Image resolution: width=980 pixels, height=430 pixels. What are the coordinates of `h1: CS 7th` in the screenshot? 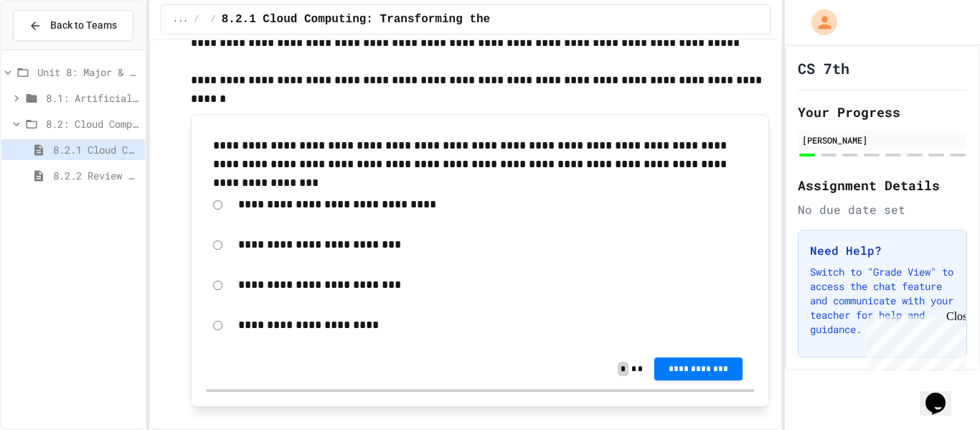 It's located at (823, 68).